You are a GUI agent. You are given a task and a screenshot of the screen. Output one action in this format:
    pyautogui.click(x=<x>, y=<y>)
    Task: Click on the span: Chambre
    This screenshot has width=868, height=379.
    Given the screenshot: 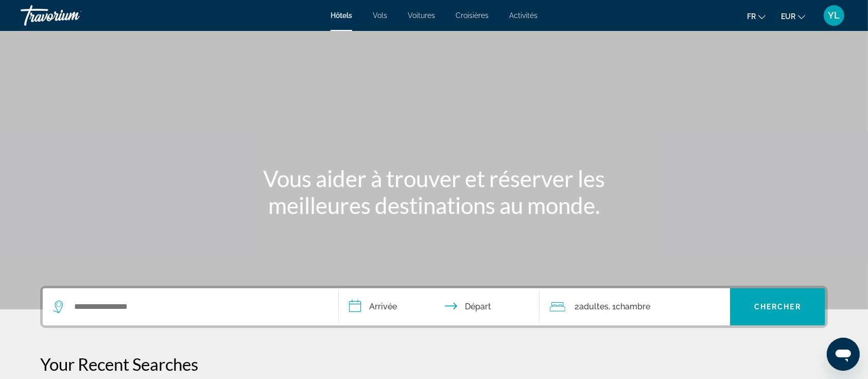 What is the action you would take?
    pyautogui.click(x=633, y=306)
    